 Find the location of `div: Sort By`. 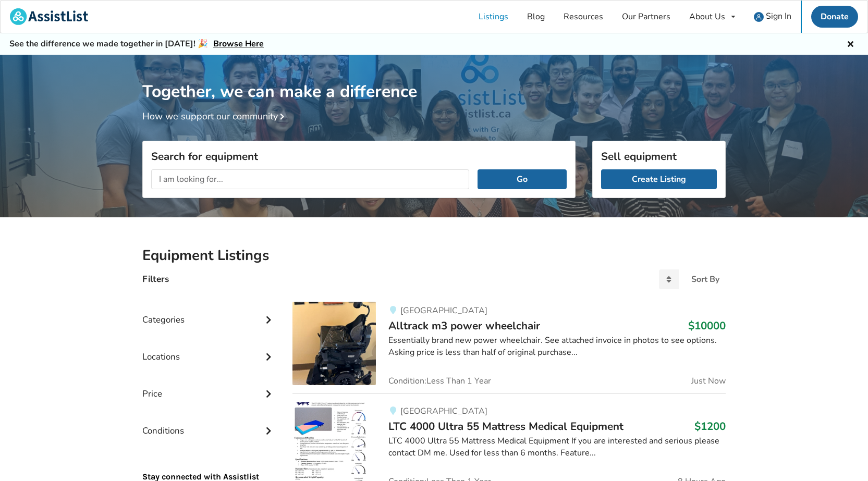

div: Sort By is located at coordinates (705, 279).